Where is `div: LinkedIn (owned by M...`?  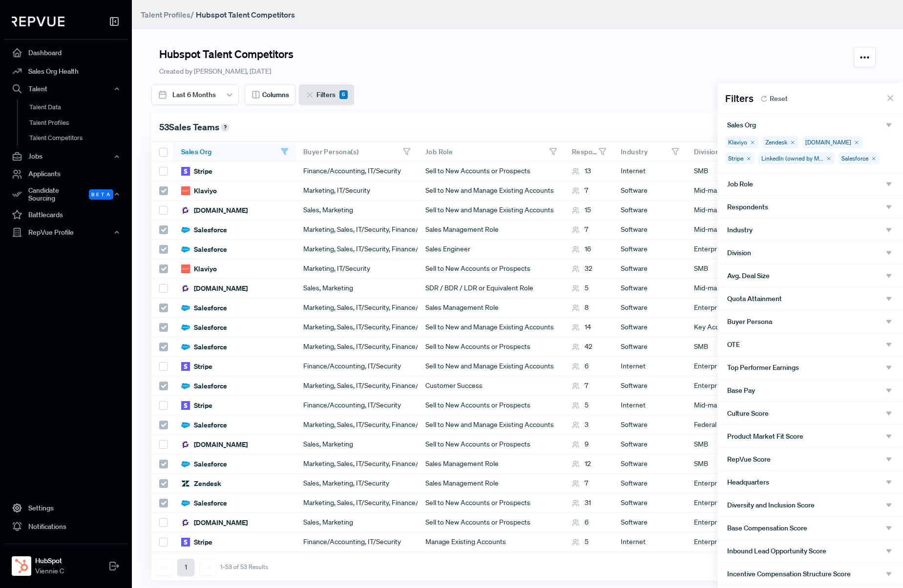
div: LinkedIn (owned by M... is located at coordinates (797, 159).